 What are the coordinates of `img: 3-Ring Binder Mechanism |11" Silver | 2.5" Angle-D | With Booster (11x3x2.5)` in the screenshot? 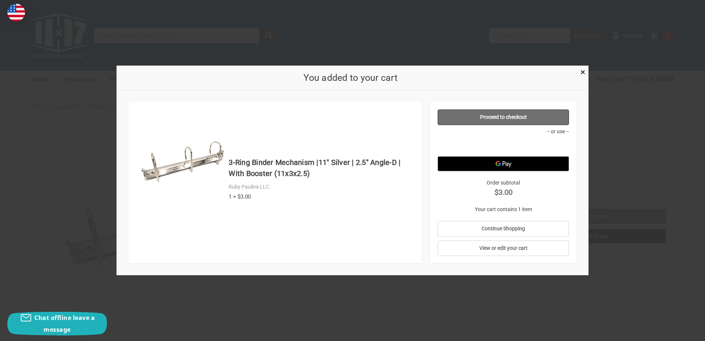 It's located at (182, 162).